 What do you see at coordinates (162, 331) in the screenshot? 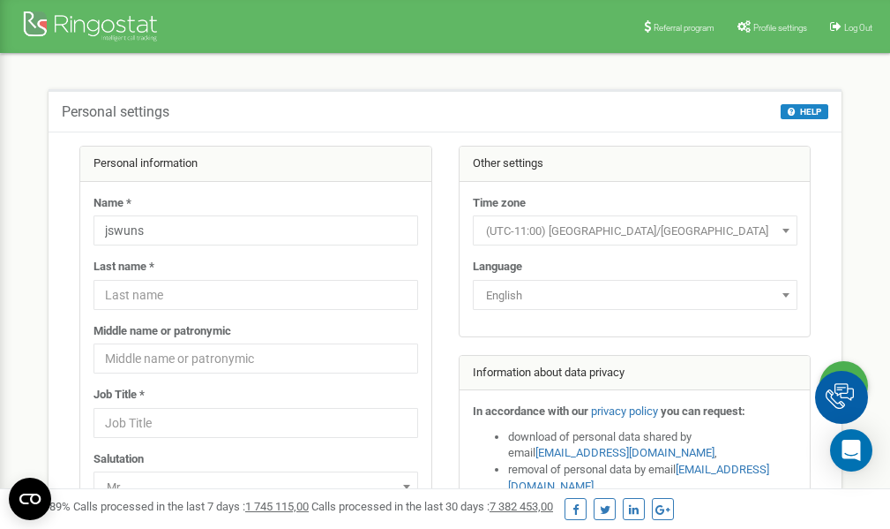
I see `label: Middle name or patronymic` at bounding box center [162, 331].